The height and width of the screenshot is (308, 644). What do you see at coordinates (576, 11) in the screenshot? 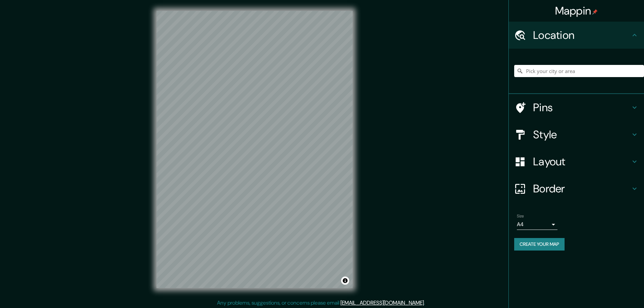
I see `h4: Mappin` at bounding box center [576, 11].